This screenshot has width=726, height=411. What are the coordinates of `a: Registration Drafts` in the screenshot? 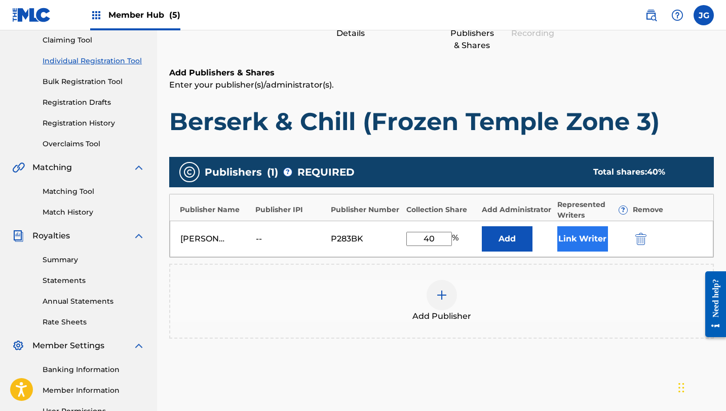 It's located at (94, 102).